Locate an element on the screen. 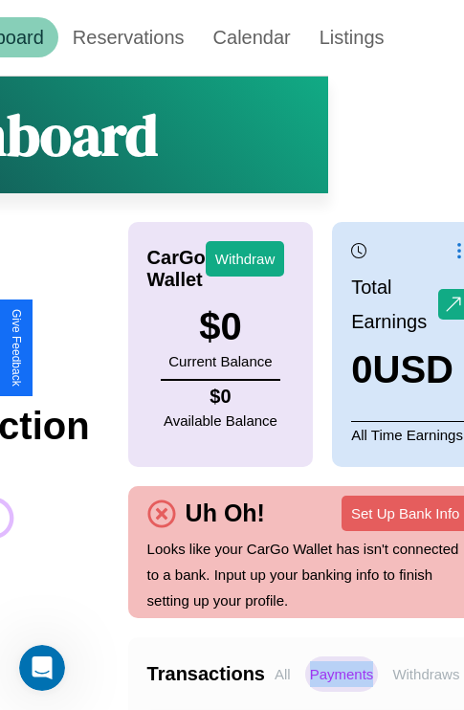  p: Total Earnings is located at coordinates (394, 304).